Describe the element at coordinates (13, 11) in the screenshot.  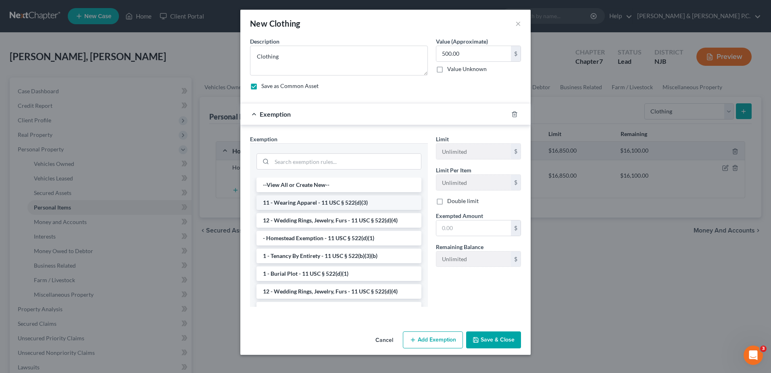
I see `button: go back` at that location.